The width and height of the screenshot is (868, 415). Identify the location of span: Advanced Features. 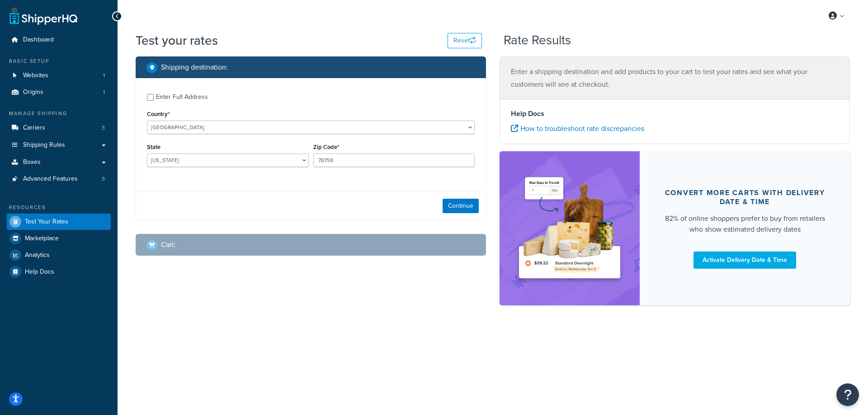
(50, 179).